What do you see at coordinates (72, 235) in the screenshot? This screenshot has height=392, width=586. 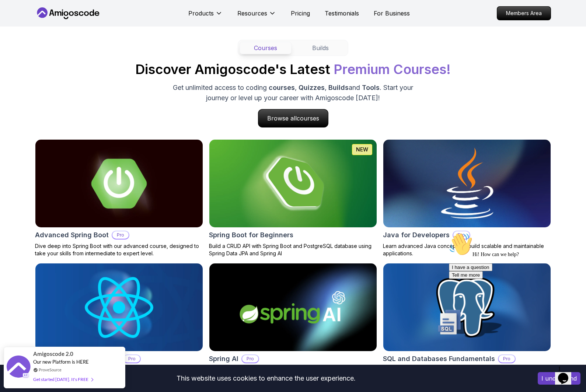 I see `h2: Advanced Spring Boot` at bounding box center [72, 235].